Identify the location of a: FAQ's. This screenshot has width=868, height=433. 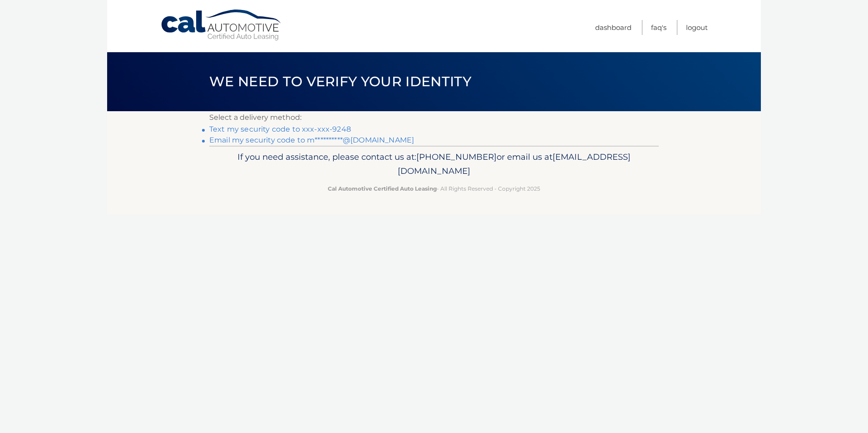
(659, 27).